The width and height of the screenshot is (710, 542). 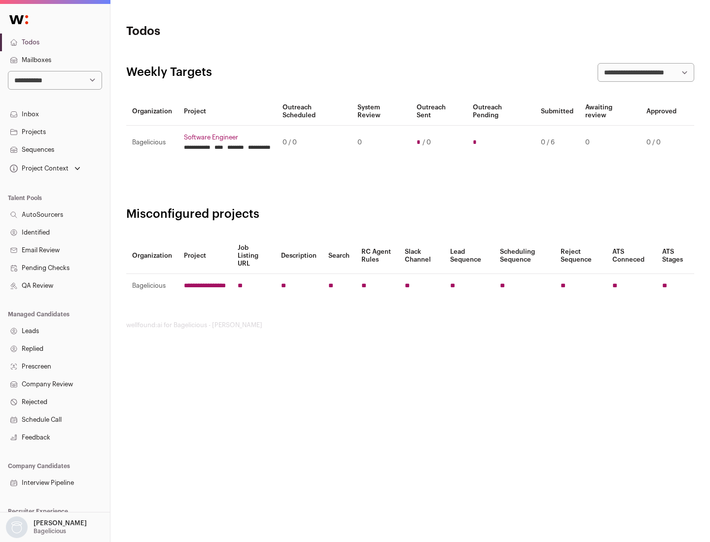 I want to click on th: Job Listing URL, so click(x=253, y=256).